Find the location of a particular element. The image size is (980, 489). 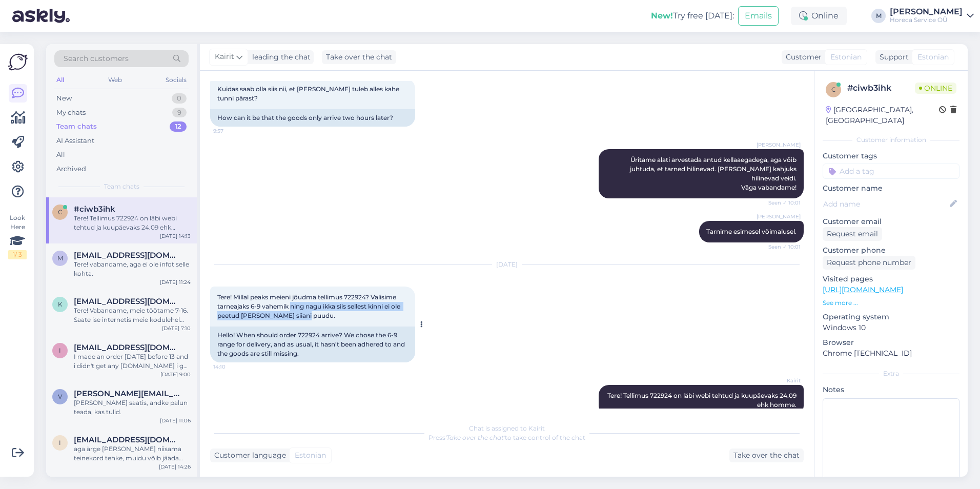

div: Customer information is located at coordinates (891, 140).